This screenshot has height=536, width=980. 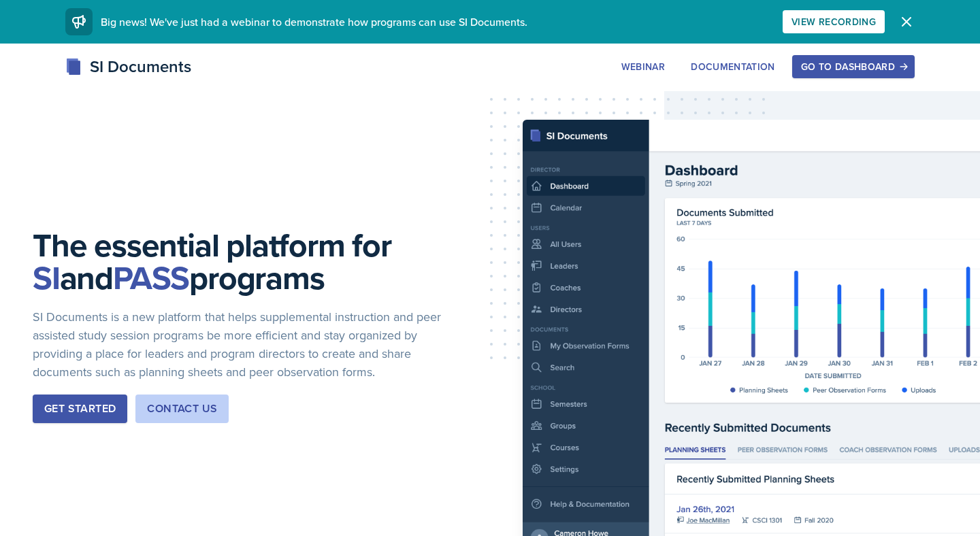 I want to click on div: Get Started, so click(x=80, y=409).